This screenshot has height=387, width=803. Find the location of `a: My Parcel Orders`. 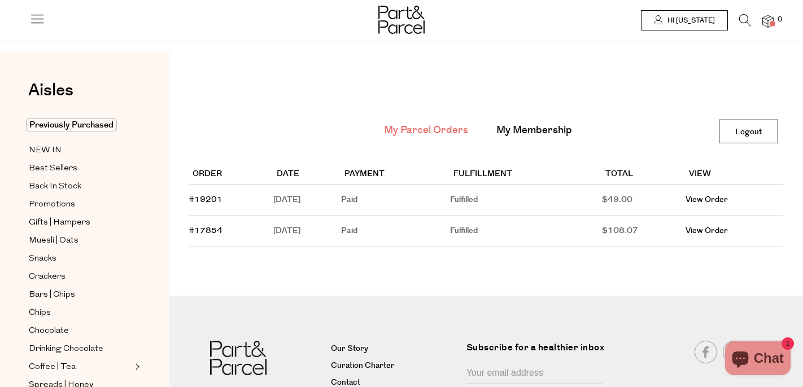

a: My Parcel Orders is located at coordinates (426, 130).